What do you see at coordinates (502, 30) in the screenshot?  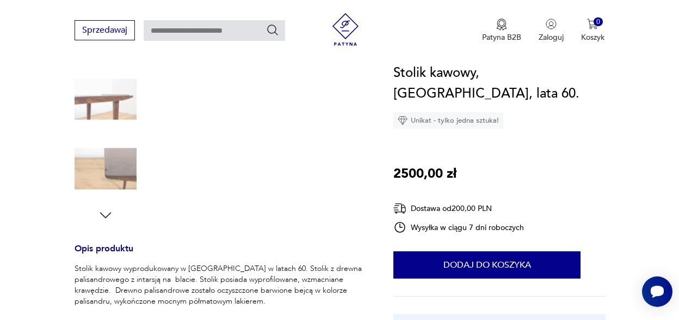 I see `button: Patyna B2B` at bounding box center [502, 30].